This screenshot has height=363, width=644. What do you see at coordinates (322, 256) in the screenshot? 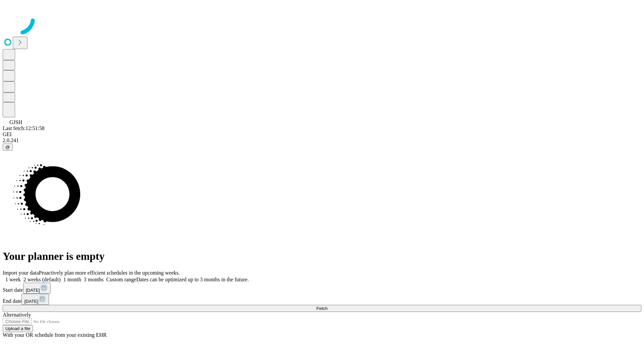
I see `h1: Your planner is empty` at bounding box center [322, 256].